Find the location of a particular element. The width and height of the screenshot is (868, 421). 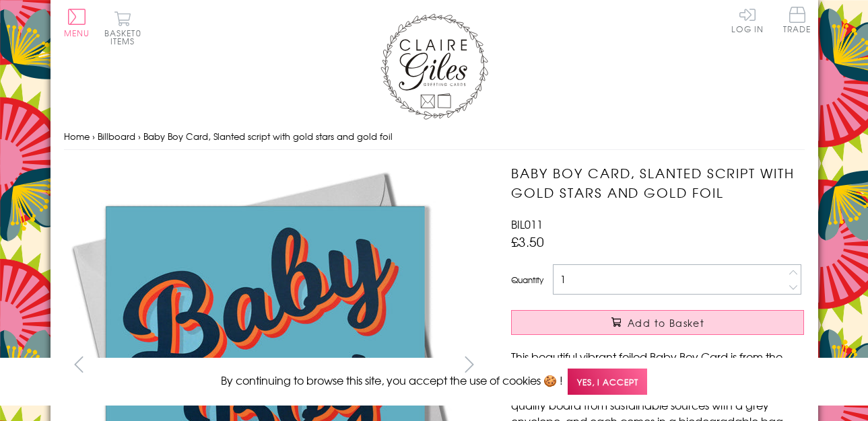

span: 0 items is located at coordinates (126, 37).